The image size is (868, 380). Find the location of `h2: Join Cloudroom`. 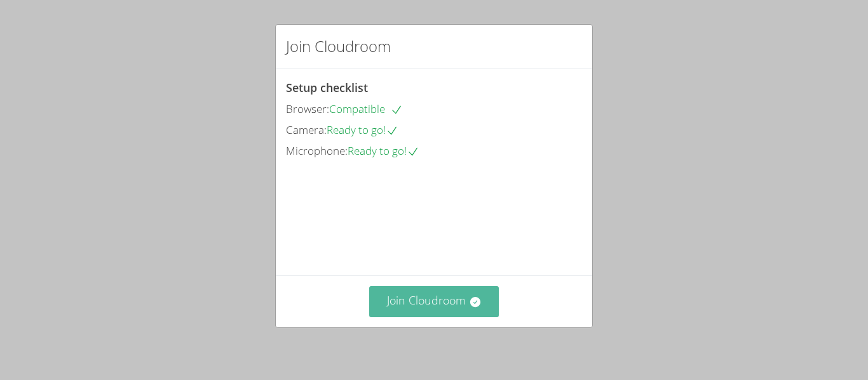

h2: Join Cloudroom is located at coordinates (338, 46).